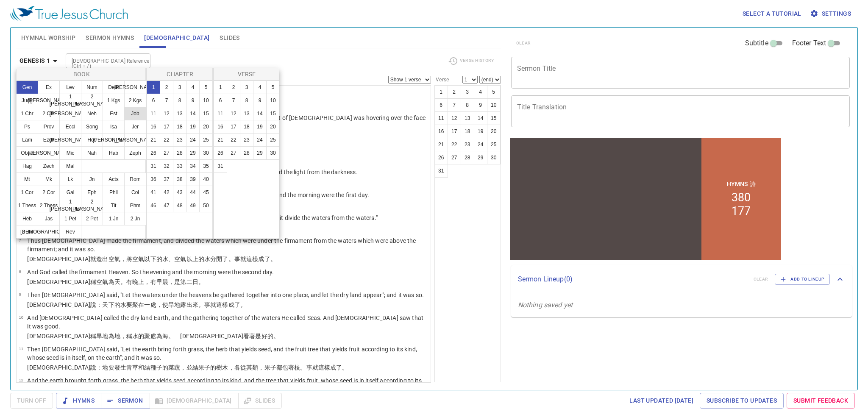  I want to click on button: Neh, so click(92, 114).